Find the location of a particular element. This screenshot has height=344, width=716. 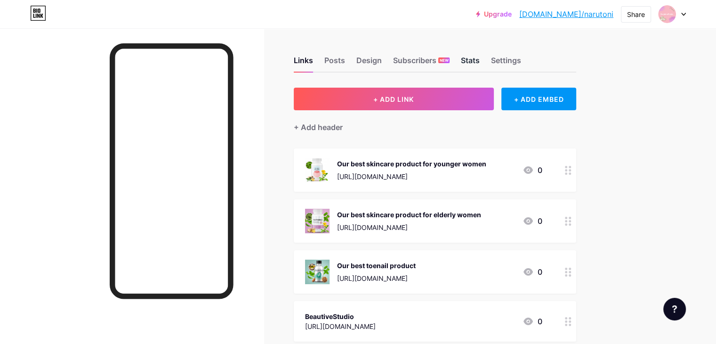

a: Upgrade is located at coordinates (494, 14).